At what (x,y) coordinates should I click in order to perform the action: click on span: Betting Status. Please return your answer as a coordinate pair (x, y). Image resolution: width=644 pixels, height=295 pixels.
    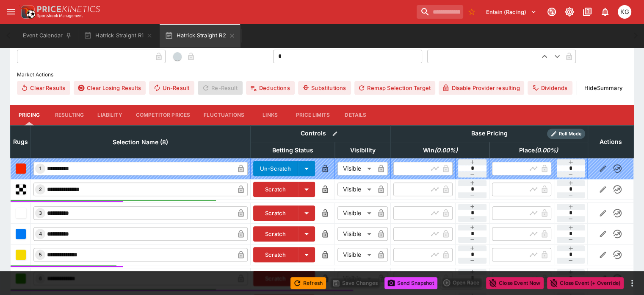
    Looking at the image, I should click on (293, 150).